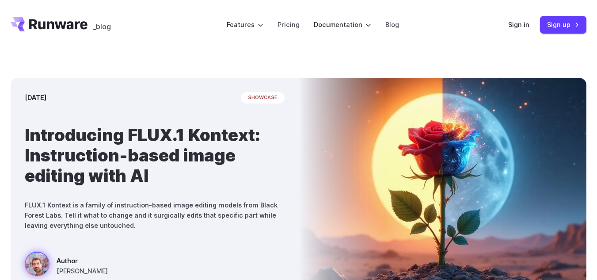 Image resolution: width=597 pixels, height=280 pixels. What do you see at coordinates (392, 24) in the screenshot?
I see `a: Blog` at bounding box center [392, 24].